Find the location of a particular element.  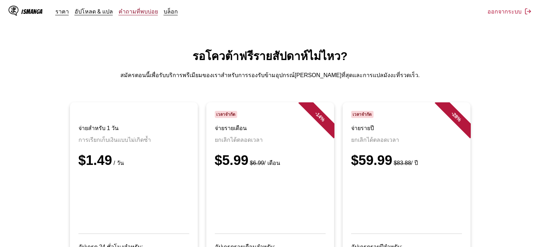

div: $5.99 is located at coordinates (270, 160).